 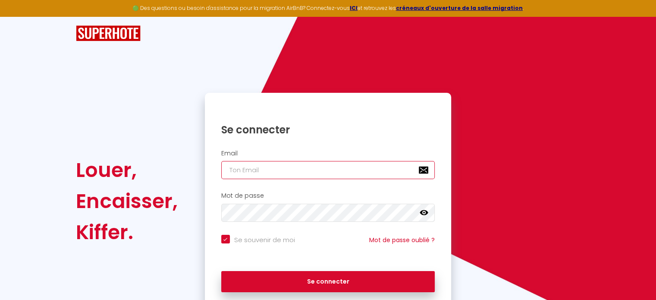 I want to click on input: Ton Email, so click(x=328, y=170).